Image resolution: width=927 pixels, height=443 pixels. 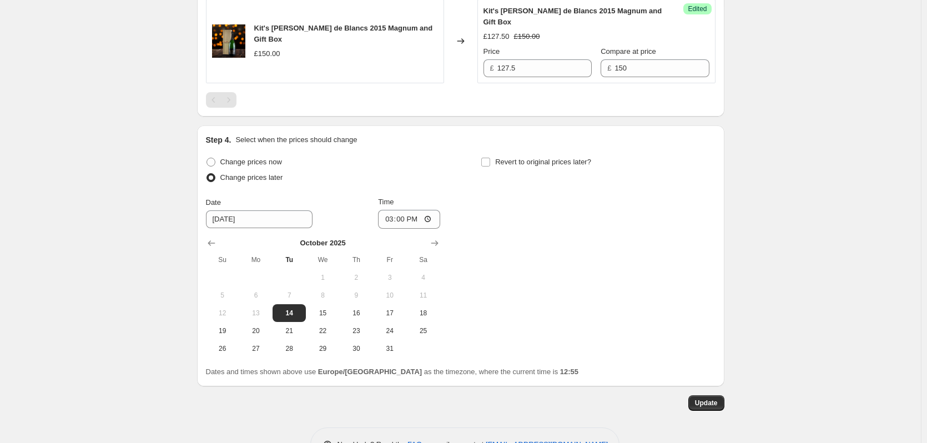 What do you see at coordinates (323, 278) in the screenshot?
I see `button: Wednesday October 1 2025` at bounding box center [323, 278].